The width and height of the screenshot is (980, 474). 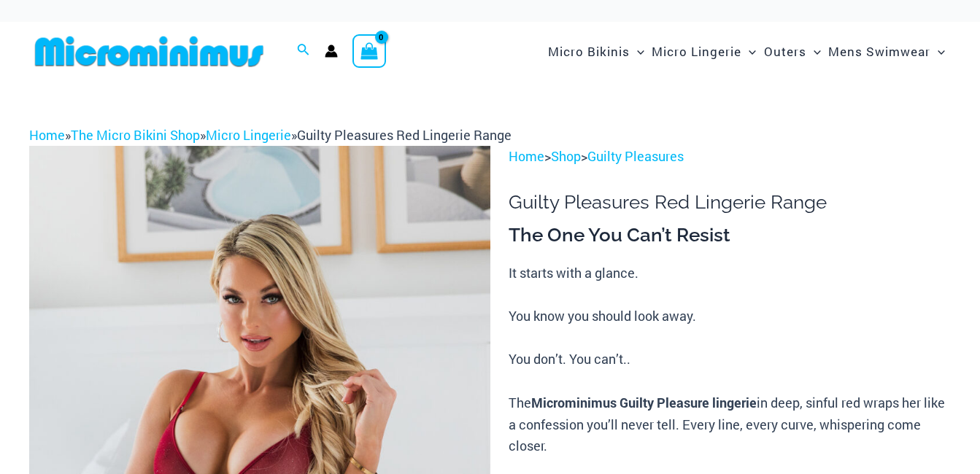 I want to click on span: Mens Swimwear, so click(x=880, y=51).